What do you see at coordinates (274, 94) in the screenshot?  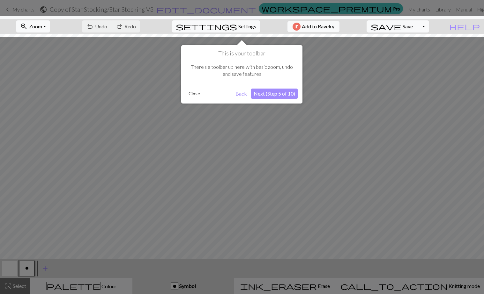 I see `button: Next (Step 5 of 10)` at bounding box center [274, 94].